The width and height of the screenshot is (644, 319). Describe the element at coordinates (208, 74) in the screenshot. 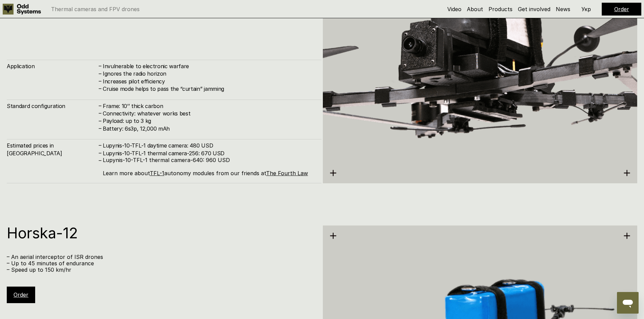

I see `h4: Ignores the radio horizon` at that location.